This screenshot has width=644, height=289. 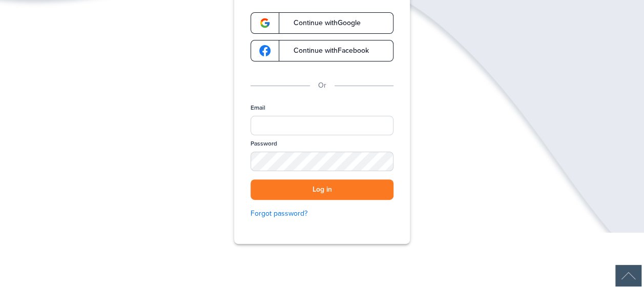 I want to click on input: Password, so click(x=322, y=161).